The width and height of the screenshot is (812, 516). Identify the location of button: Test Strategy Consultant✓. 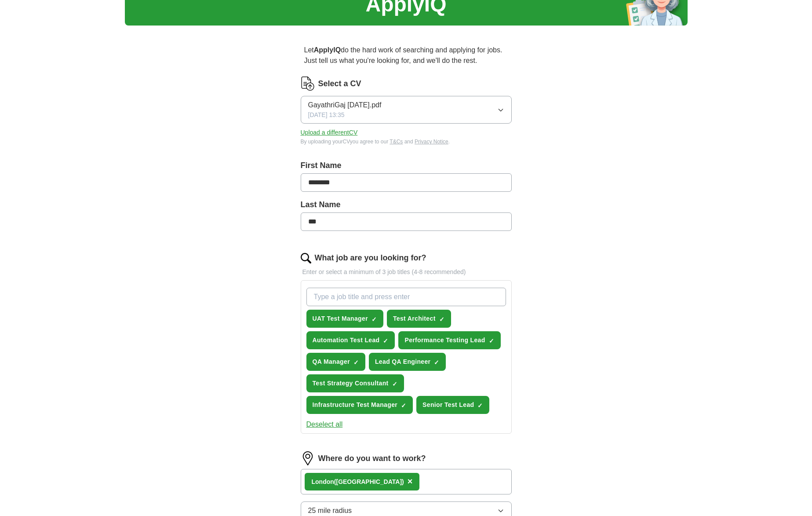
(355, 383).